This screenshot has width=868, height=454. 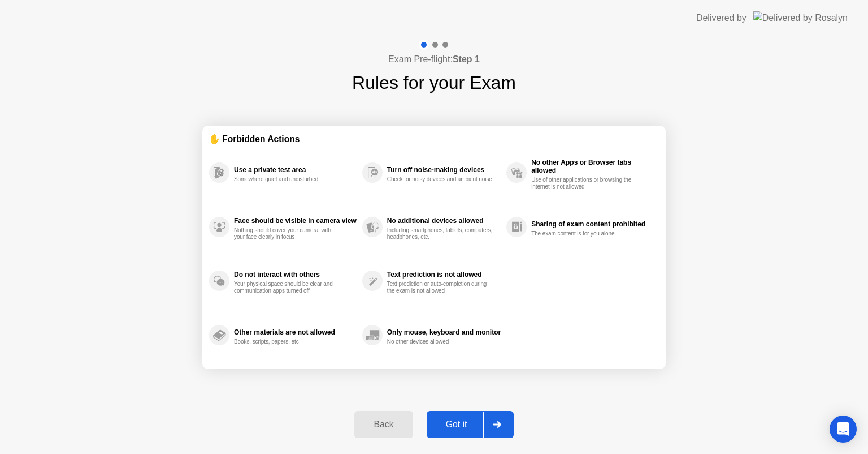 What do you see at coordinates (470, 424) in the screenshot?
I see `button: Got it` at bounding box center [470, 424].